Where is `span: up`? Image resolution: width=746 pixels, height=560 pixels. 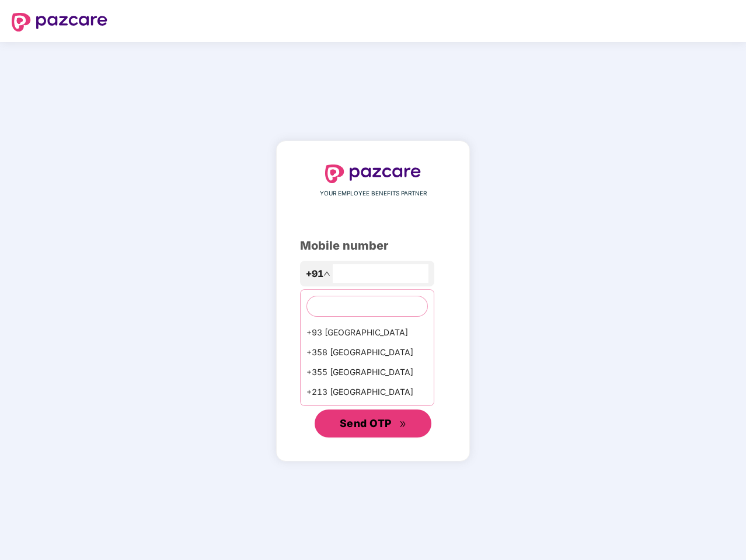 span: up is located at coordinates (327, 274).